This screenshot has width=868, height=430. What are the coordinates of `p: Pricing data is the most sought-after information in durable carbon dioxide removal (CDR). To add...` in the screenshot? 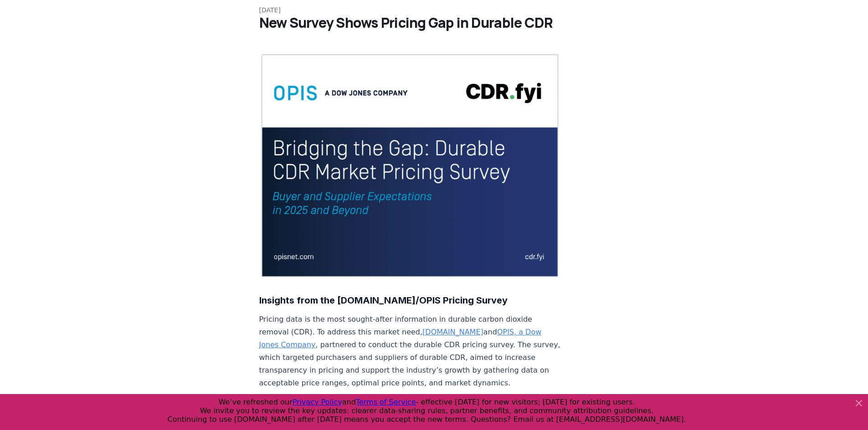 It's located at (410, 351).